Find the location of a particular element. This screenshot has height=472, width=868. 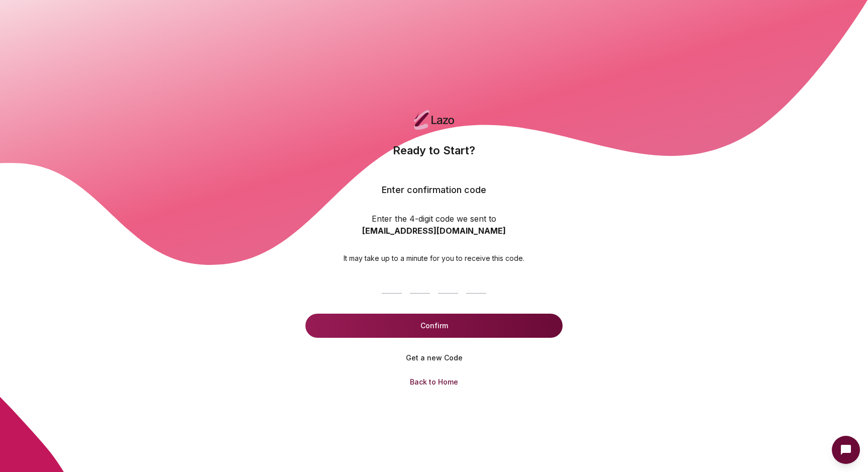

h2: Ready to Start? is located at coordinates (434, 162).